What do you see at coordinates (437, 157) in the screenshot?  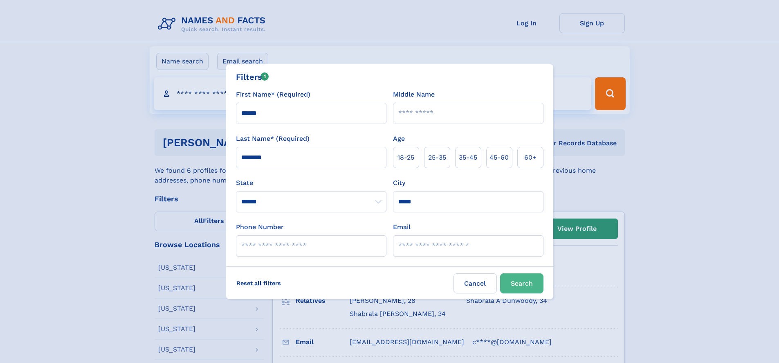 I see `span: 25‑35` at bounding box center [437, 157].